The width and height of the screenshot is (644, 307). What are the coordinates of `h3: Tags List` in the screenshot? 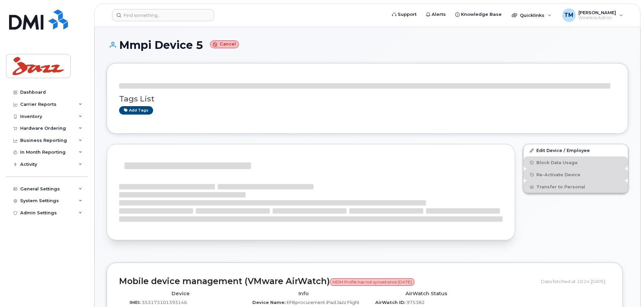 It's located at (368, 99).